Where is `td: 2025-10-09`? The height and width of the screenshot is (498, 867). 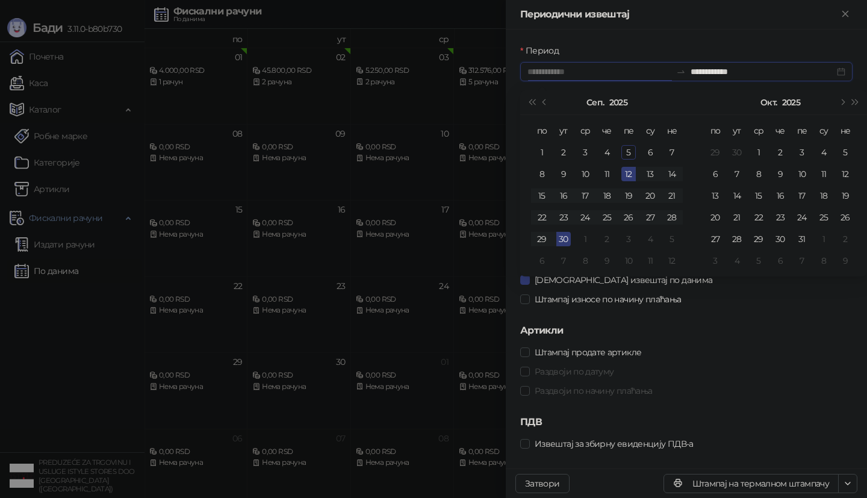 td: 2025-10-09 is located at coordinates (607, 261).